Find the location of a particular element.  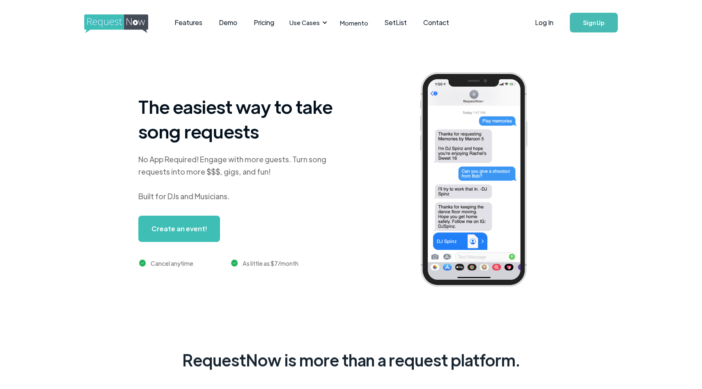

h1: The easiest way to take song requests is located at coordinates (241, 119).